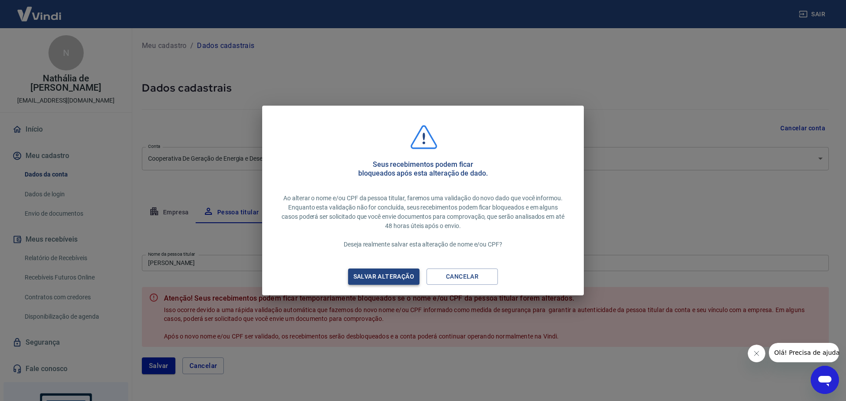 This screenshot has height=401, width=846. What do you see at coordinates (462, 277) in the screenshot?
I see `button: Cancelar` at bounding box center [462, 277].